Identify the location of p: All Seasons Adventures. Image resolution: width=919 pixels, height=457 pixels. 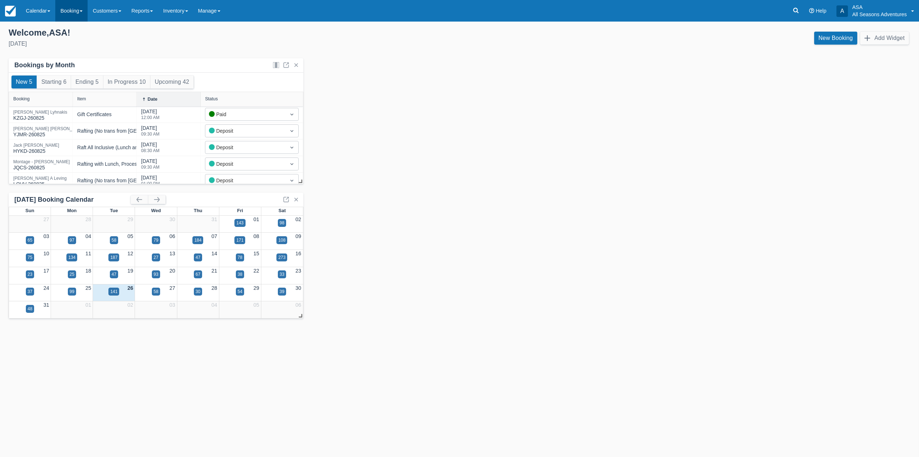
(880, 14).